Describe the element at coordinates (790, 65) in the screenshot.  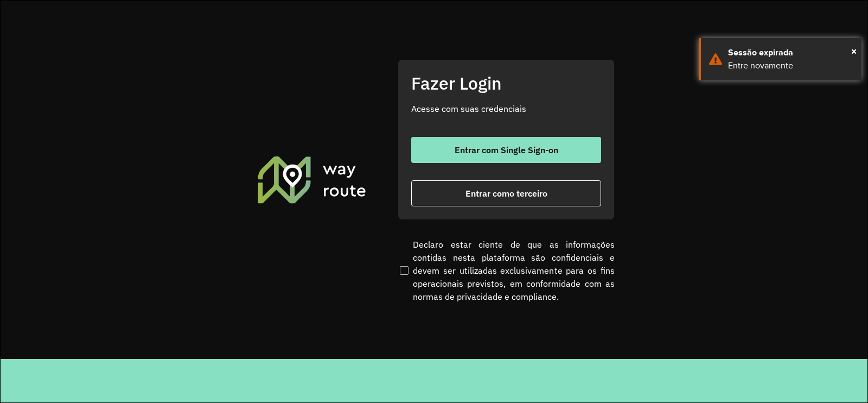
I see `div: Entre novamente` at that location.